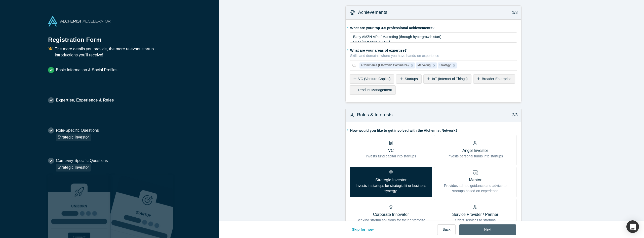  Describe the element at coordinates (391, 150) in the screenshot. I see `p: VC` at that location.